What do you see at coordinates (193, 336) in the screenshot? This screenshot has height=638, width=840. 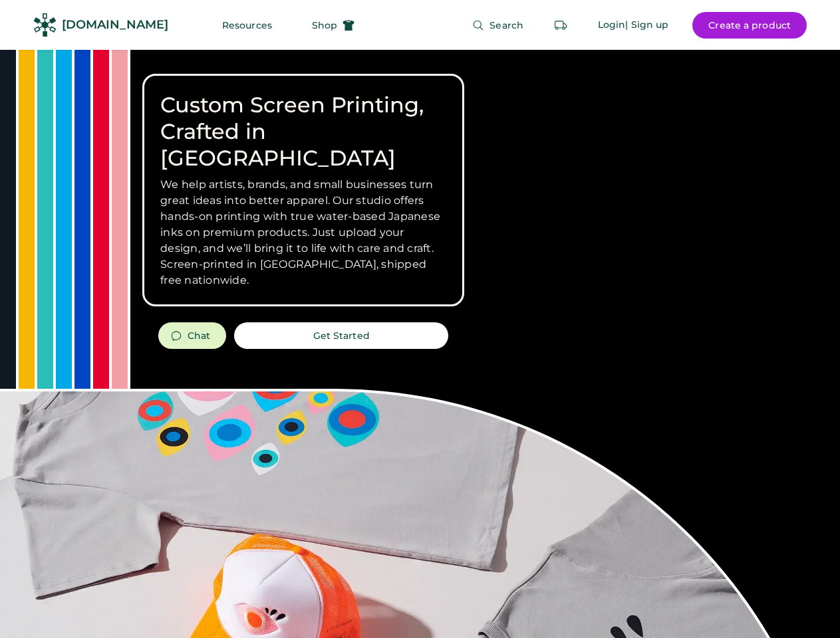 I see `button: Chat` at bounding box center [193, 336].